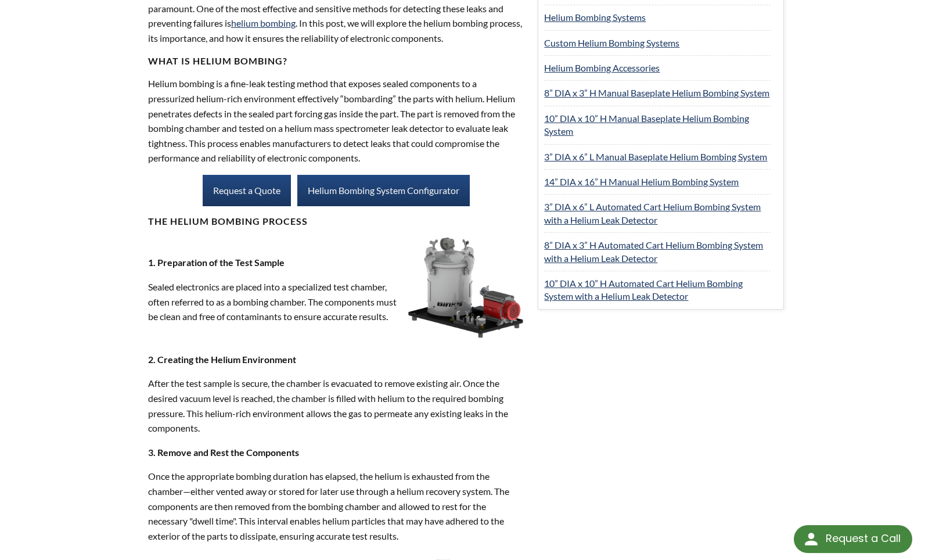 Image resolution: width=932 pixels, height=560 pixels. I want to click on img: round button, so click(811, 539).